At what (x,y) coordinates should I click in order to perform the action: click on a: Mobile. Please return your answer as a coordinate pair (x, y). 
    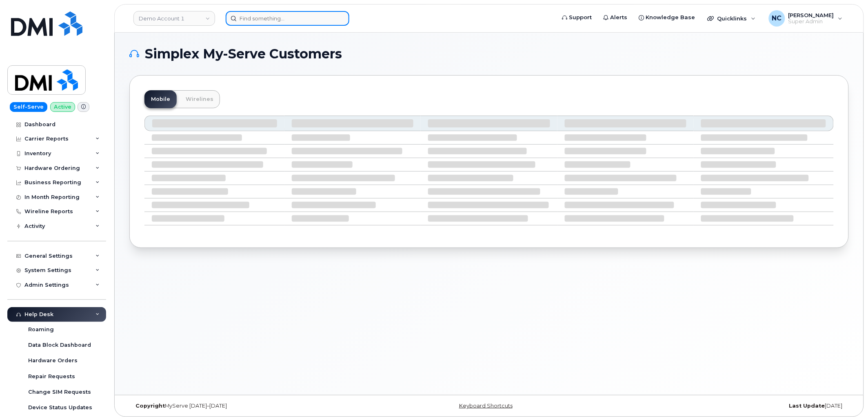
    Looking at the image, I should click on (161, 99).